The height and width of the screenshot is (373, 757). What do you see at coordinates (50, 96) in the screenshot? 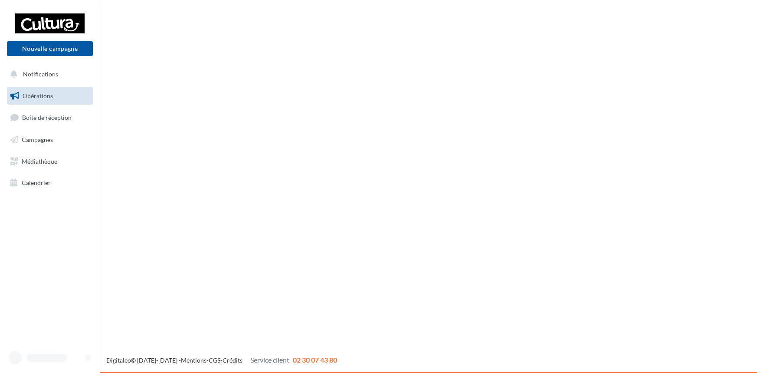
I see `a: Opérations` at bounding box center [50, 96].